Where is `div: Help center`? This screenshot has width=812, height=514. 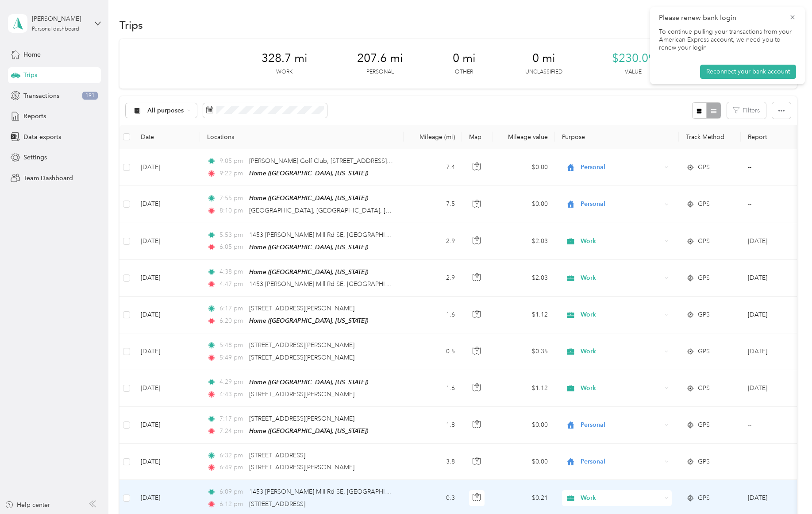
div: Help center is located at coordinates (28, 505).